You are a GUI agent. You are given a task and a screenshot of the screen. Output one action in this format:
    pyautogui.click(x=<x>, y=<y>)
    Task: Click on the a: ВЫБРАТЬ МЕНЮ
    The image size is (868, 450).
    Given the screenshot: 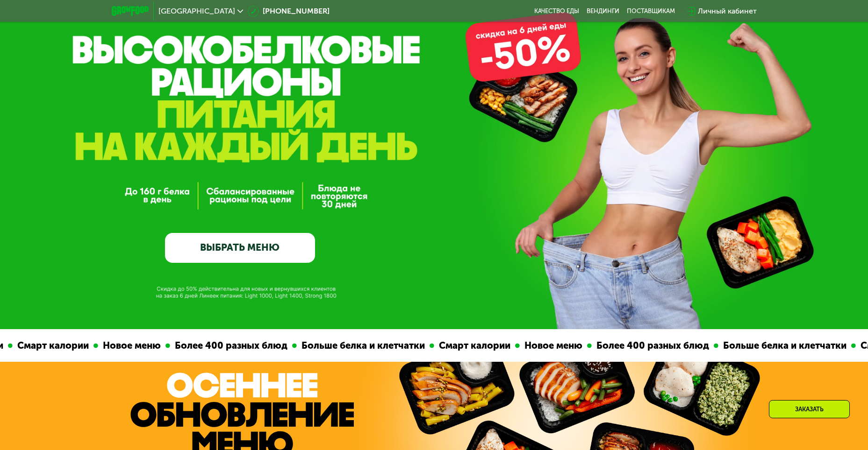 What is the action you would take?
    pyautogui.click(x=240, y=248)
    